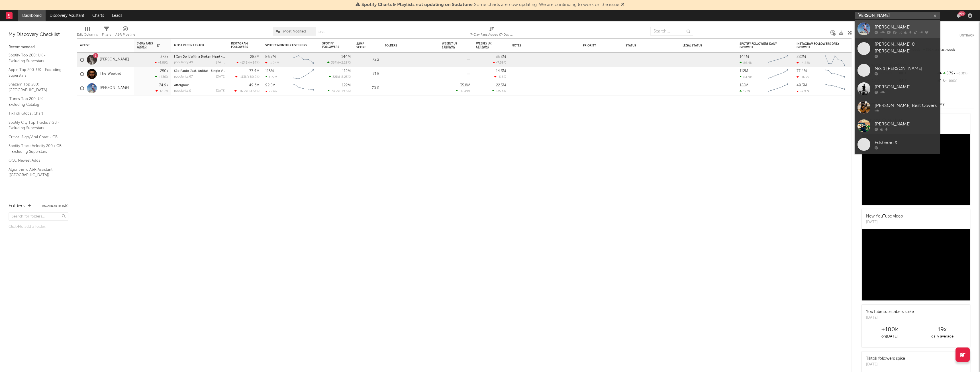 This screenshot has width=980, height=372. Describe the element at coordinates (452, 45) in the screenshot. I see `span: Weekly US Streams` at that location.